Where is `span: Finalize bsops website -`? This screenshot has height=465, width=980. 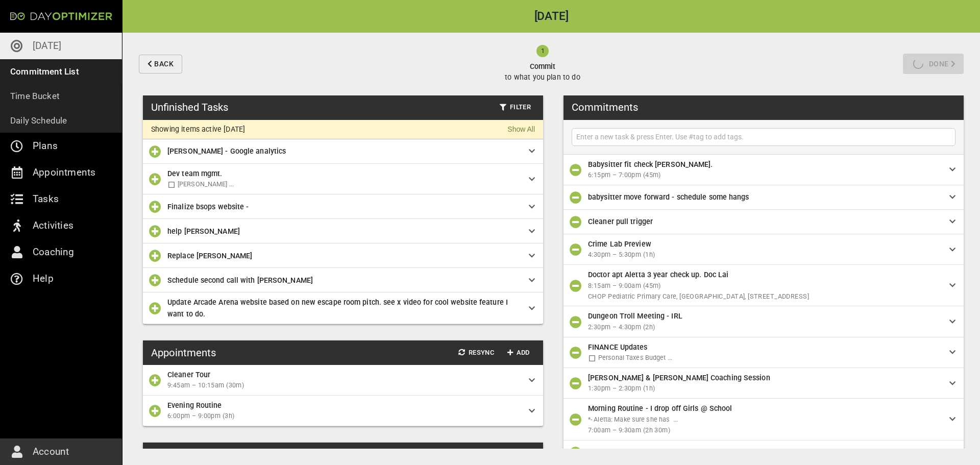
span: Finalize bsops website - is located at coordinates (208, 207).